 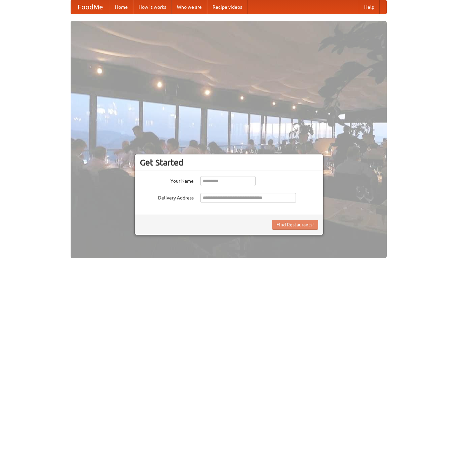 I want to click on a: Home, so click(x=122, y=7).